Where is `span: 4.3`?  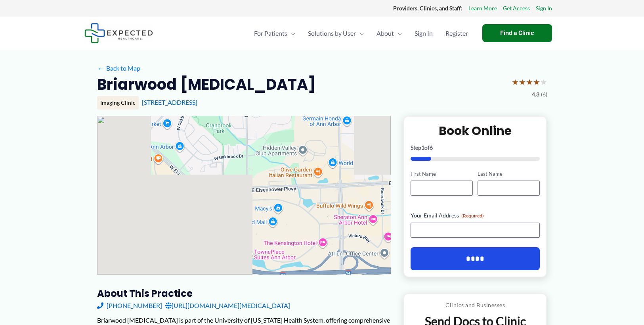
span: 4.3 is located at coordinates (536, 94).